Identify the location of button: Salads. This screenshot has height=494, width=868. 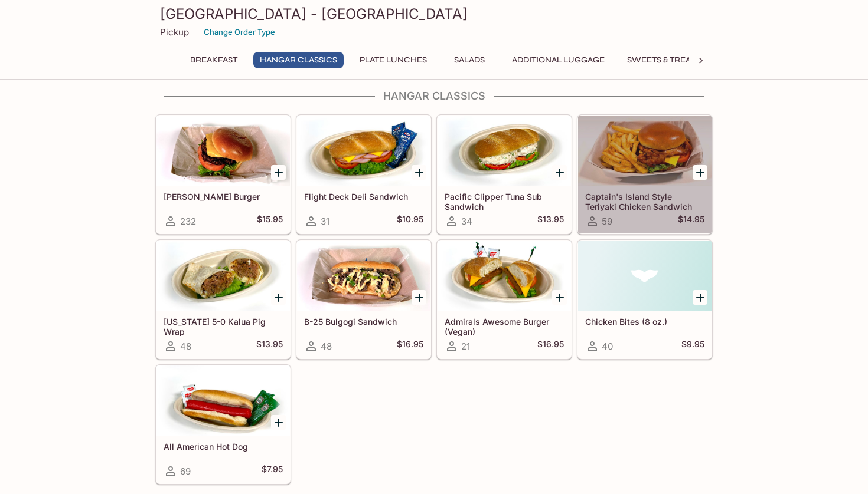
(469, 60).